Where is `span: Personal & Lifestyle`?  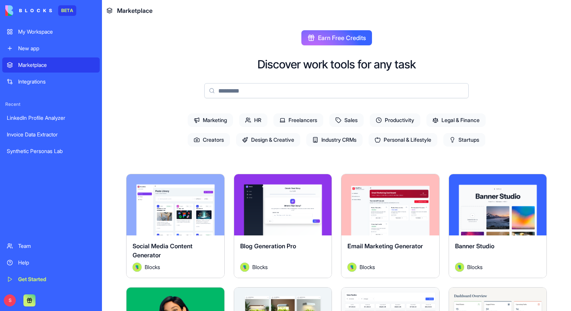
span: Personal & Lifestyle is located at coordinates (403, 140).